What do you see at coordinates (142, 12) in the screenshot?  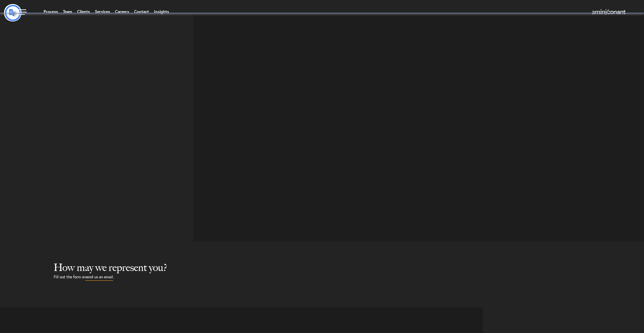 I see `a: Contact` at bounding box center [142, 12].